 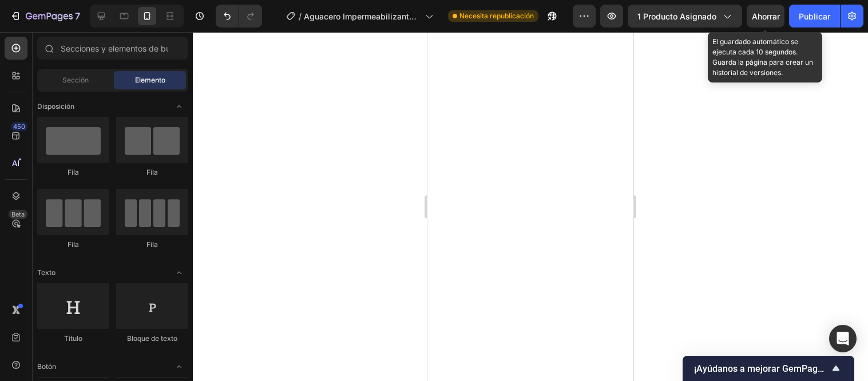 What do you see at coordinates (45, 16) in the screenshot?
I see `button: 7` at bounding box center [45, 16].